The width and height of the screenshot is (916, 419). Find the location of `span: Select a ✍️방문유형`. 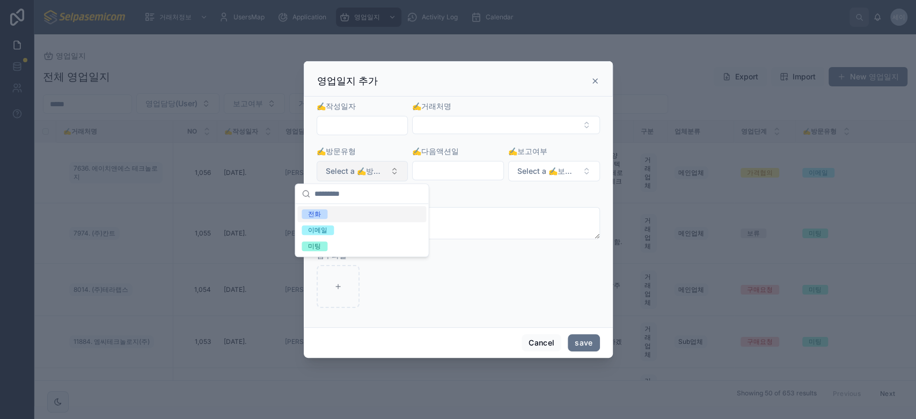

span: Select a ✍️방문유형 is located at coordinates (356, 171).